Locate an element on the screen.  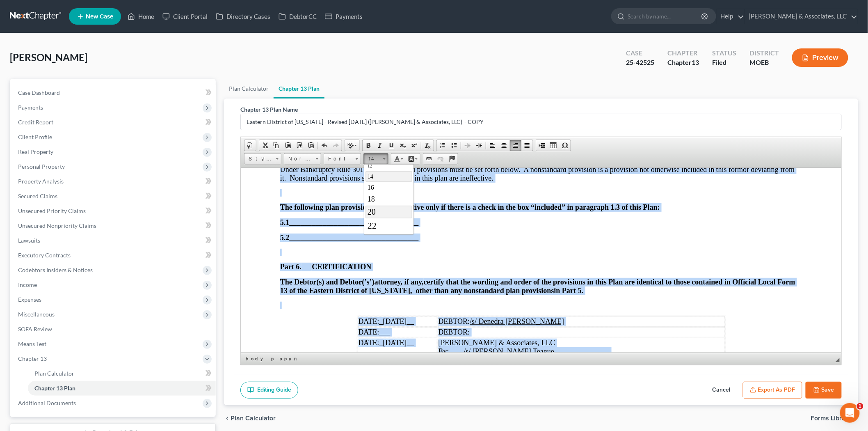
a: Subscript is located at coordinates (403, 145).